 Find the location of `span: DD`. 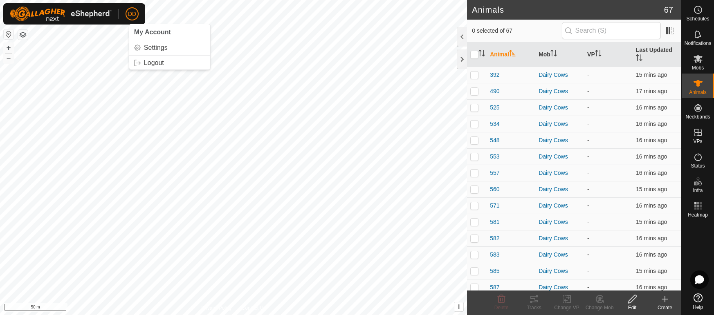

span: DD is located at coordinates (132, 14).